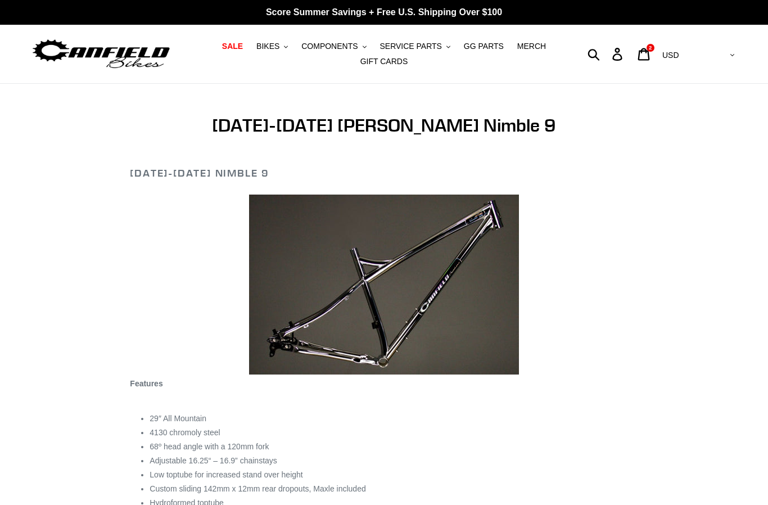  Describe the element at coordinates (394, 418) in the screenshot. I see `li: 29″ All Mountain` at that location.